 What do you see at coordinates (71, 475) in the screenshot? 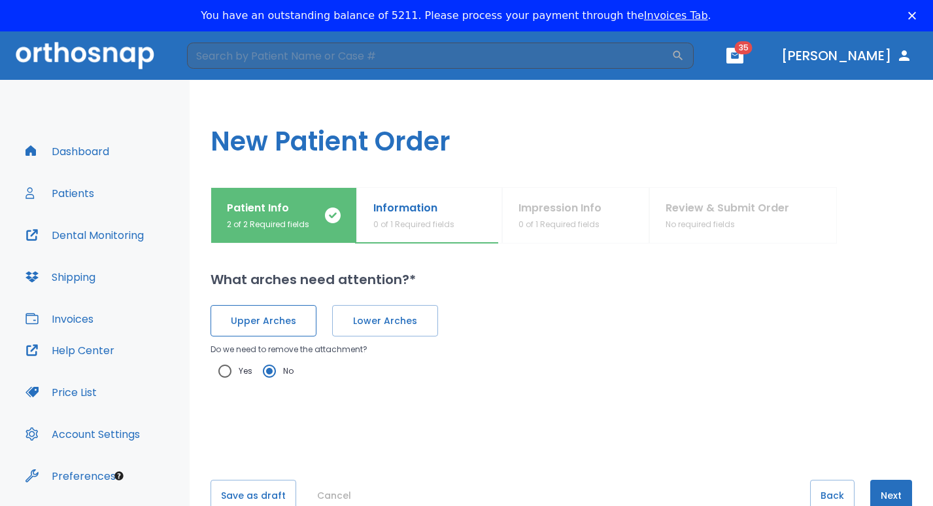
I see `a: Preferences` at bounding box center [71, 475].